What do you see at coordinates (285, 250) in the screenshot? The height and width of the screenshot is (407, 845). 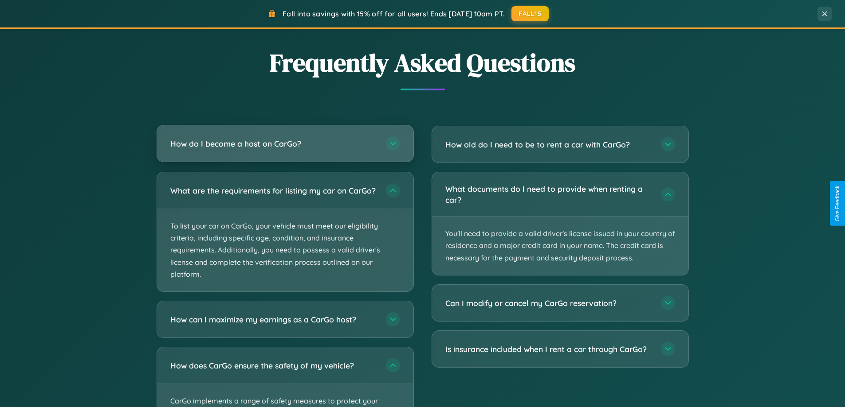 I see `p: To list your car on CarGo, your vehicle must meet our eligibility criteria, including specific ag...` at bounding box center [285, 250].